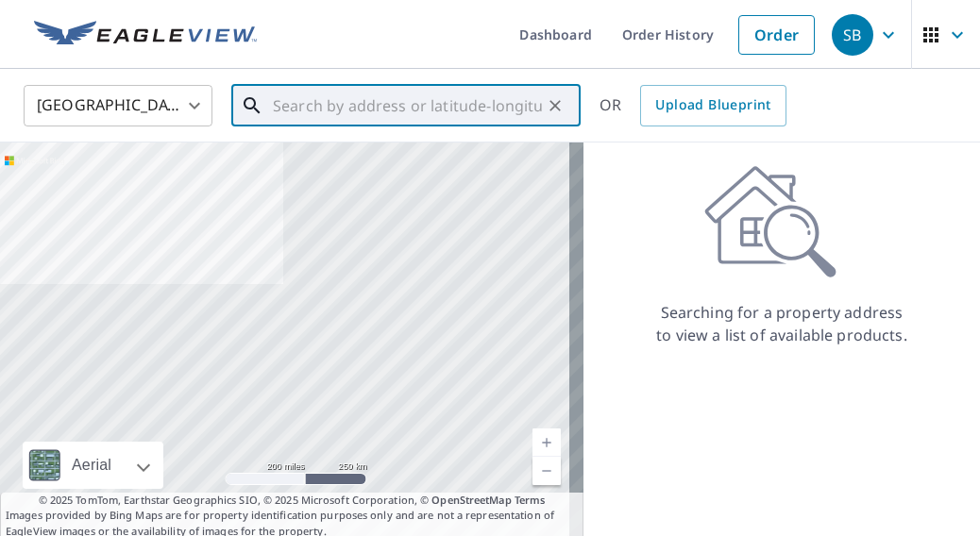 The image size is (980, 536). Describe the element at coordinates (852, 35) in the screenshot. I see `div: SB` at that location.